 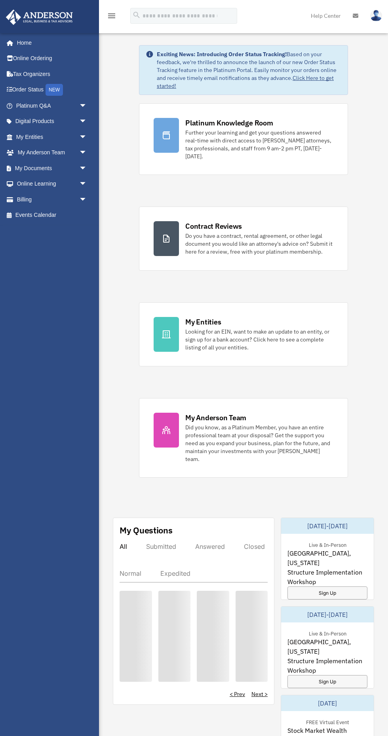 I want to click on div: Normal, so click(x=130, y=573).